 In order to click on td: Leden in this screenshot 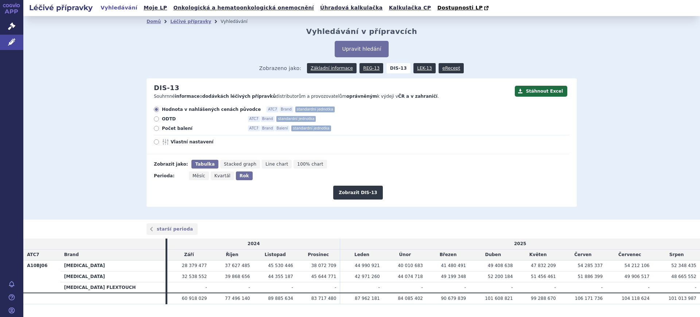, I will do `click(362, 255)`.